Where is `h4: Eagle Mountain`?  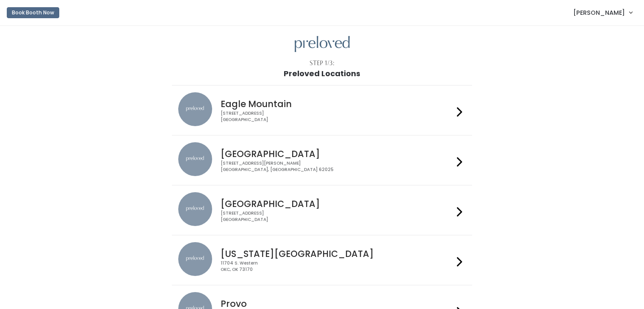
h4: Eagle Mountain is located at coordinates (337, 104).